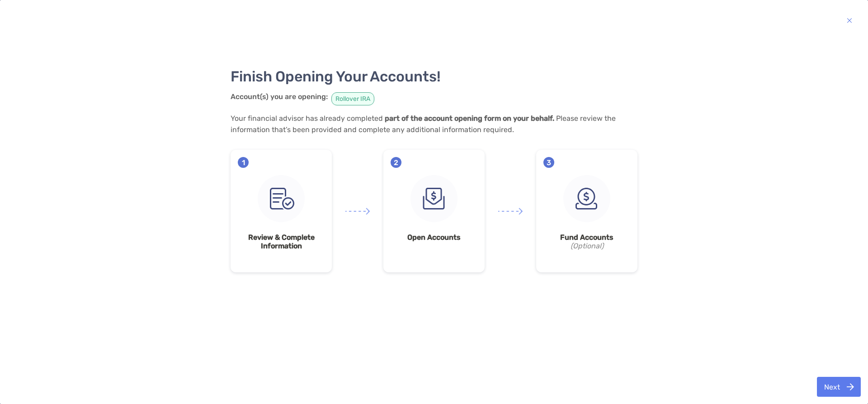  What do you see at coordinates (549, 162) in the screenshot?
I see `span: 3` at bounding box center [549, 162].